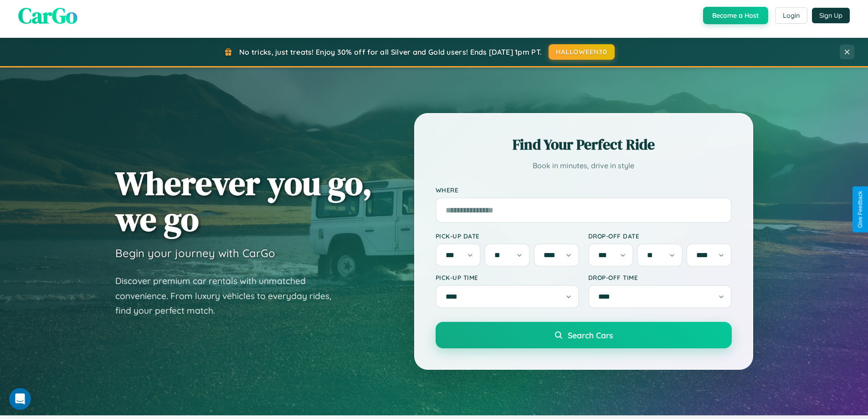 This screenshot has width=868, height=419. Describe the element at coordinates (584, 189) in the screenshot. I see `label: Where` at that location.